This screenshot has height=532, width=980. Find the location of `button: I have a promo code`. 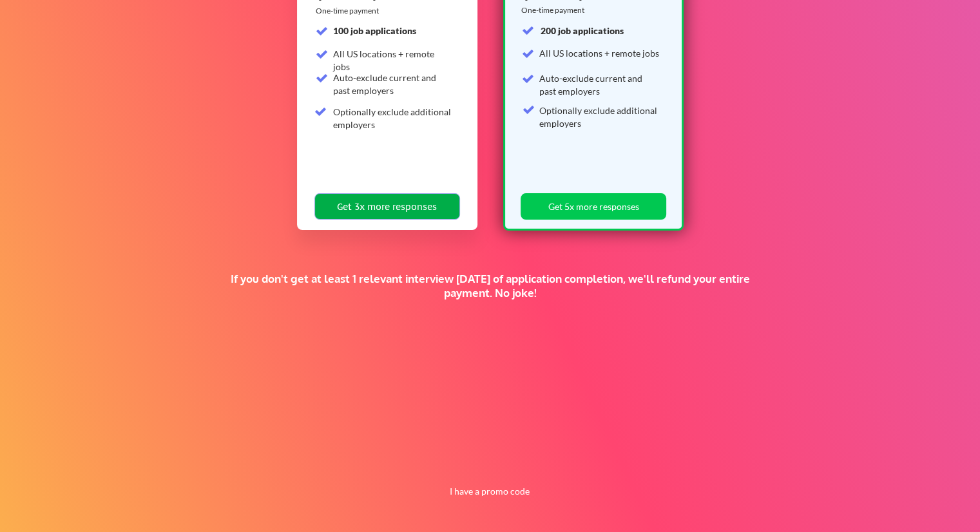

button: I have a promo code is located at coordinates (489, 492).